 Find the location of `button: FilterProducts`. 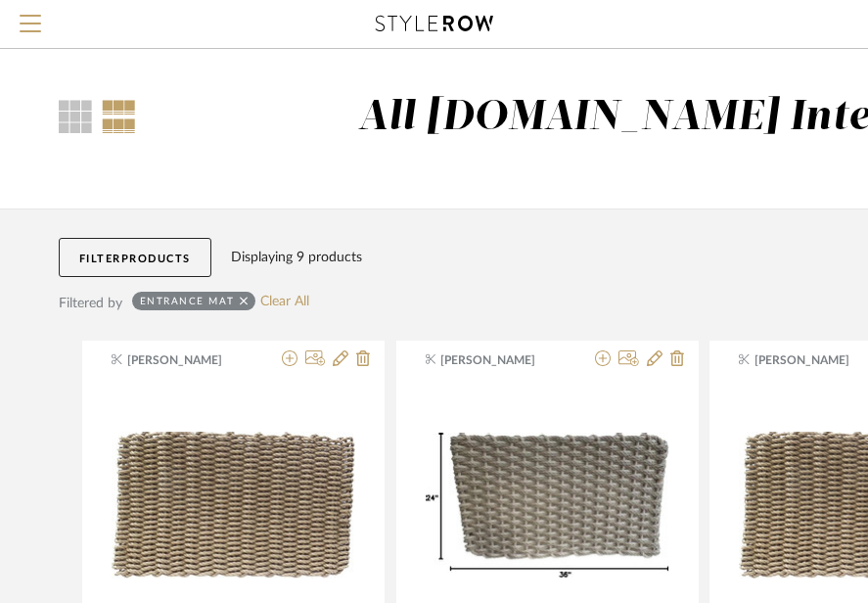

button: FilterProducts is located at coordinates (135, 257).